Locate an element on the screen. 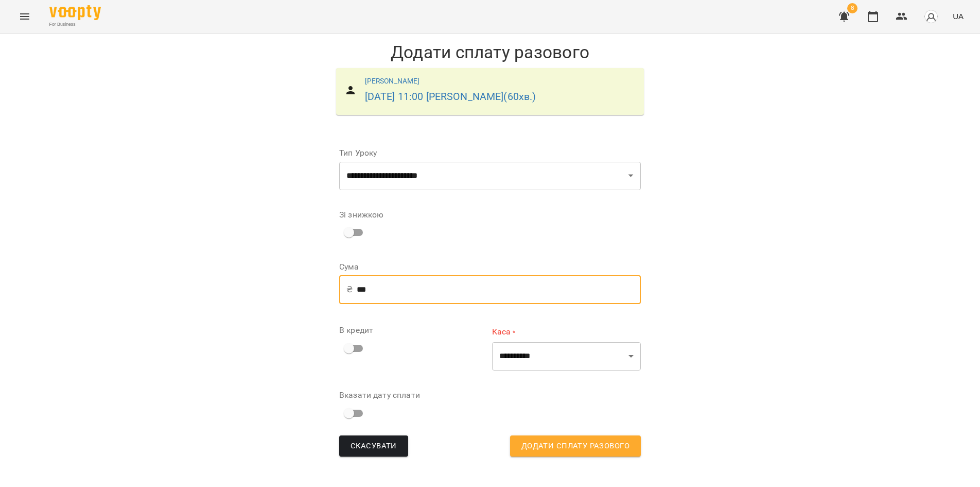 This screenshot has width=980, height=487. img: avatar_s.png is located at coordinates (930, 17).